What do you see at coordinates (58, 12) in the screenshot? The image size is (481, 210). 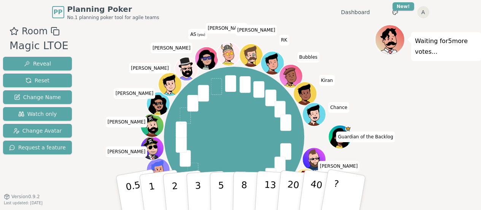 I see `span: PP` at bounding box center [58, 12].